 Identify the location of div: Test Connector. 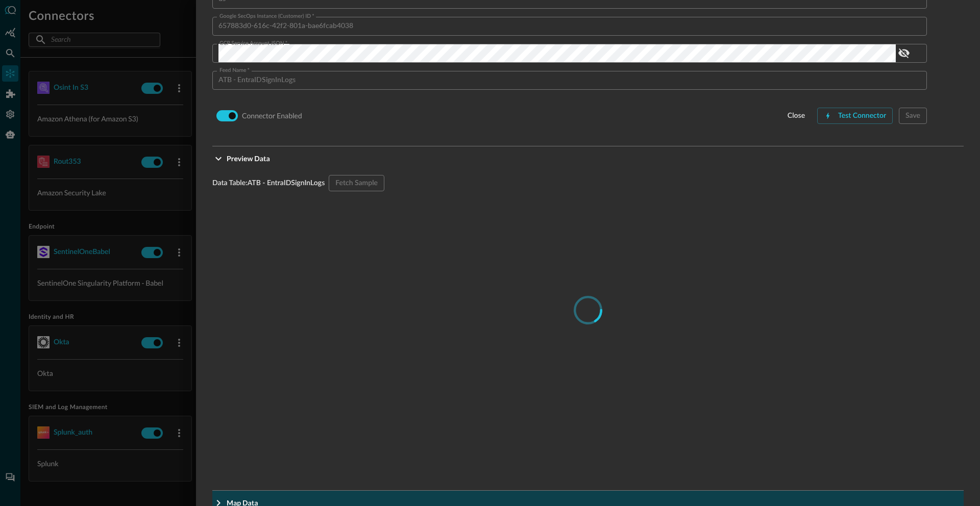
(862, 115).